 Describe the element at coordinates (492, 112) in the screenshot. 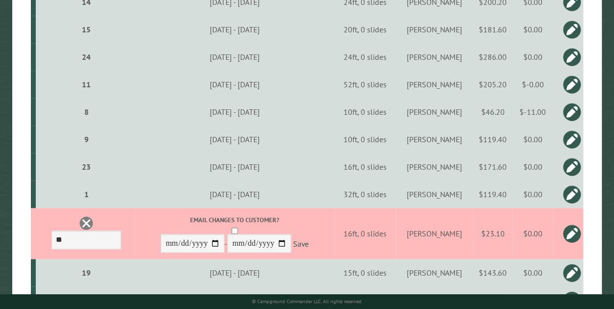

I see `td: $46.20` at that location.